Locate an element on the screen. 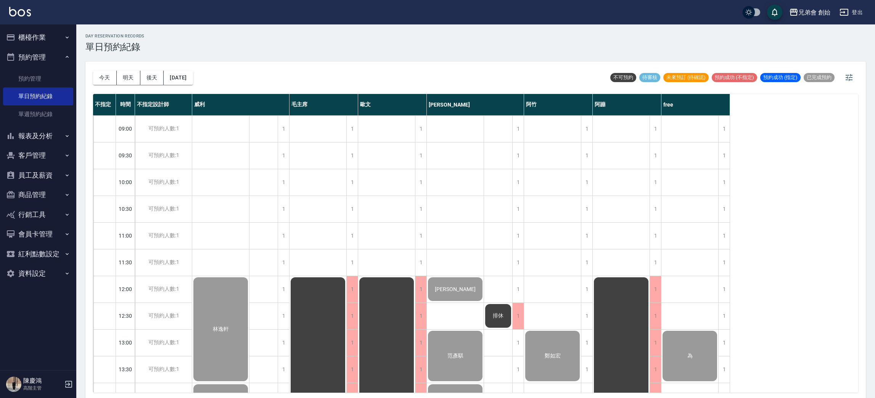  a: 單週預約紀錄 is located at coordinates (38, 114).